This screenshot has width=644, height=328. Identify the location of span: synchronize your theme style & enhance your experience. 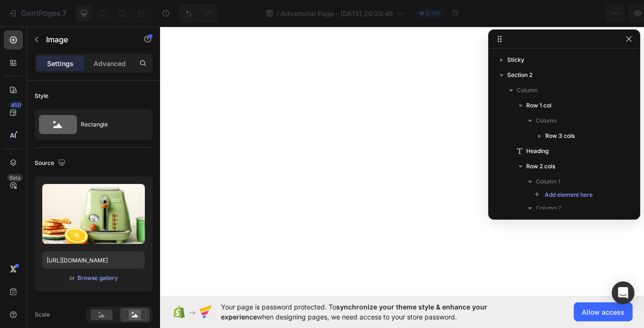
(354, 312).